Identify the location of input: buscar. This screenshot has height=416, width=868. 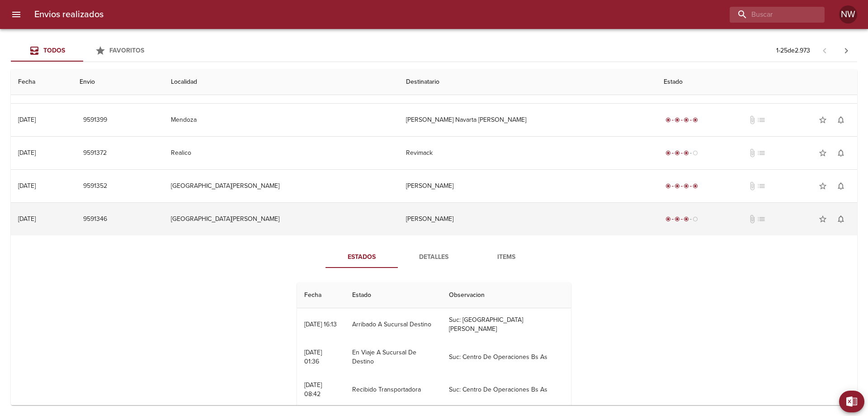
(770, 15).